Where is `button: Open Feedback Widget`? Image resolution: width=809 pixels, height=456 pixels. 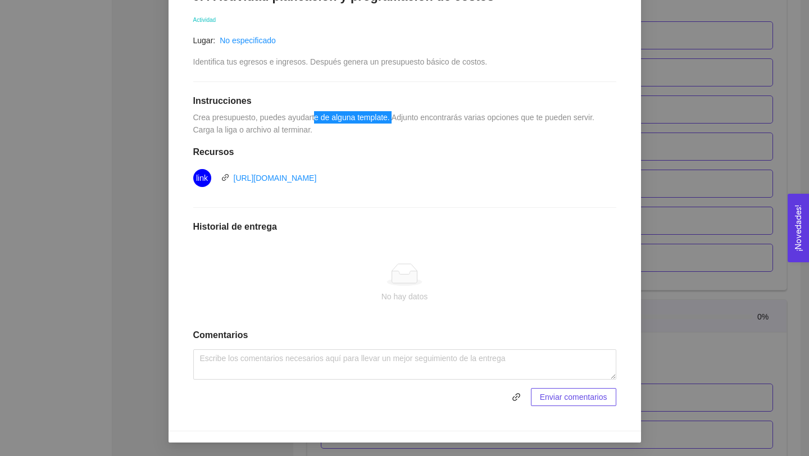
button: Open Feedback Widget is located at coordinates (799, 228).